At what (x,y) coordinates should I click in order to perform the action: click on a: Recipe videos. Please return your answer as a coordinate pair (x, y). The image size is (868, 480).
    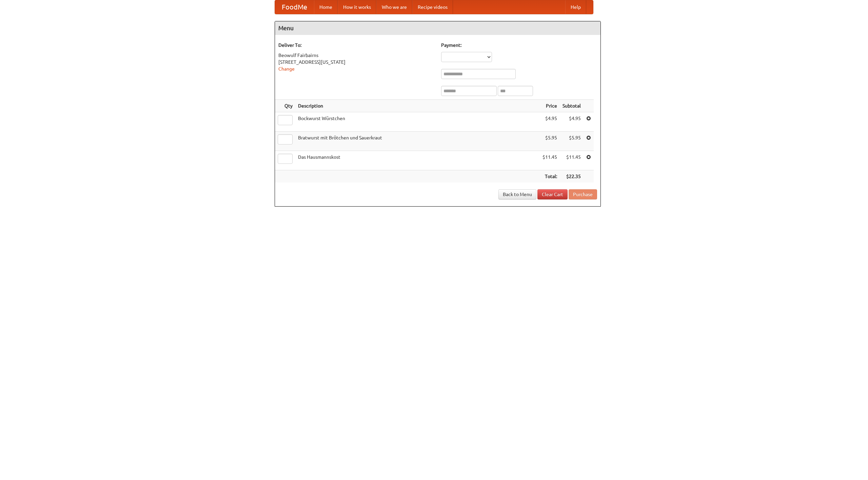
    Looking at the image, I should click on (433, 7).